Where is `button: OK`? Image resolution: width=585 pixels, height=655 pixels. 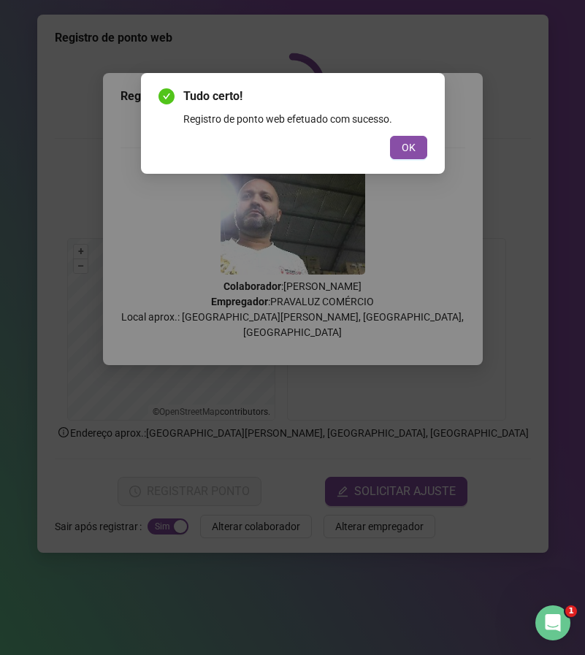 button: OK is located at coordinates (408, 148).